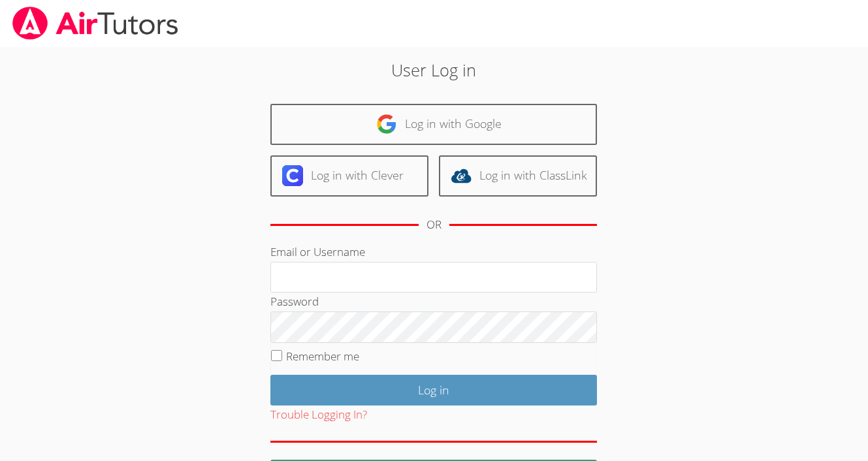 This screenshot has width=868, height=461. I want to click on a: Log in with ClassLink, so click(518, 176).